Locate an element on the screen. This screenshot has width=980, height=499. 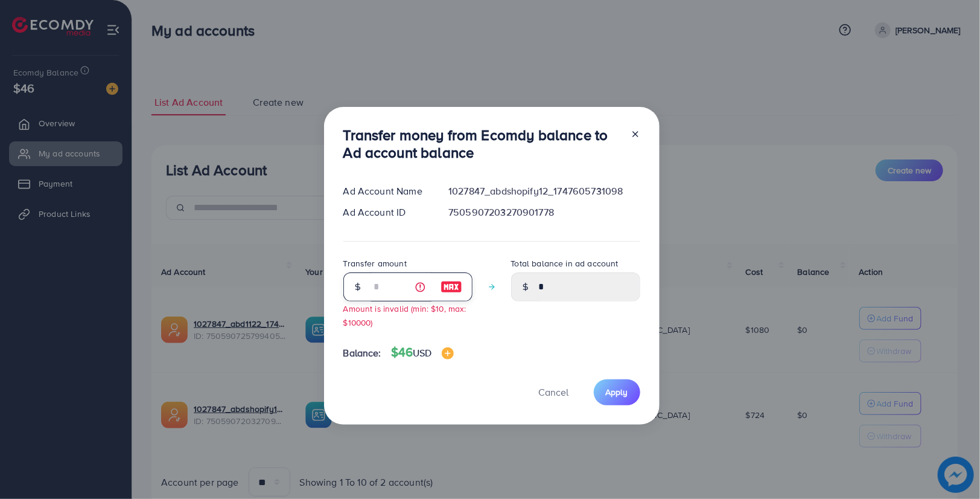
button: Cancel is located at coordinates (554, 392).